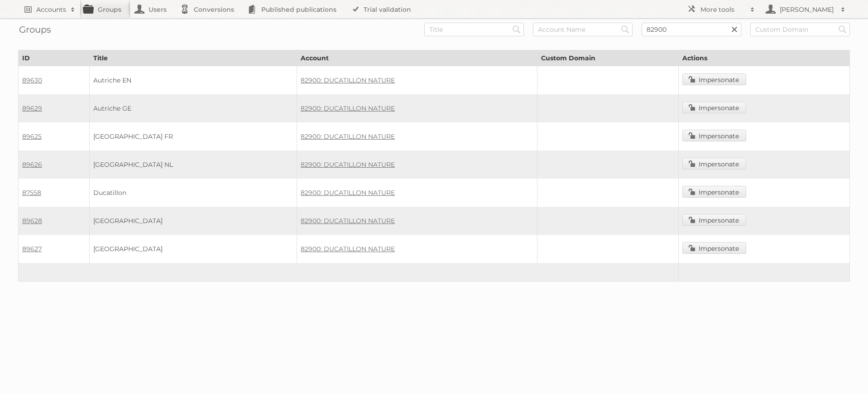  I want to click on input: Title, so click(474, 29).